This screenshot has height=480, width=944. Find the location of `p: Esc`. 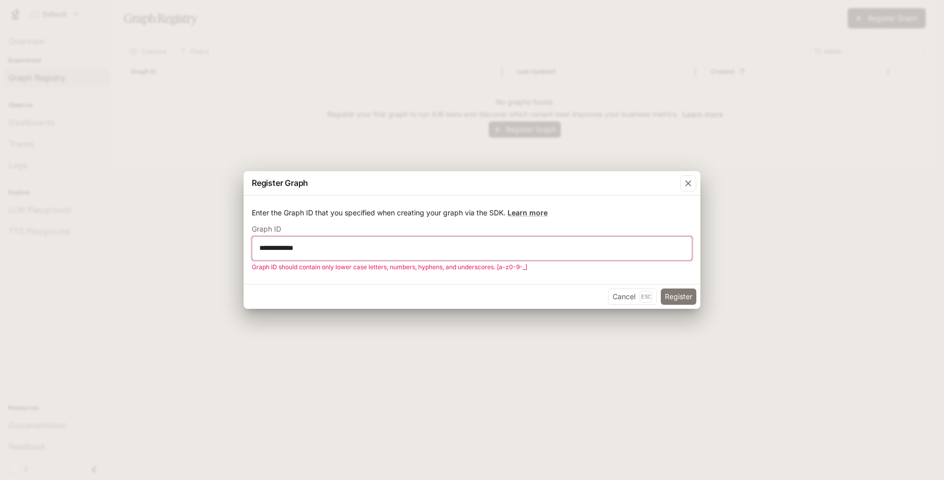

p: Esc is located at coordinates (646, 297).